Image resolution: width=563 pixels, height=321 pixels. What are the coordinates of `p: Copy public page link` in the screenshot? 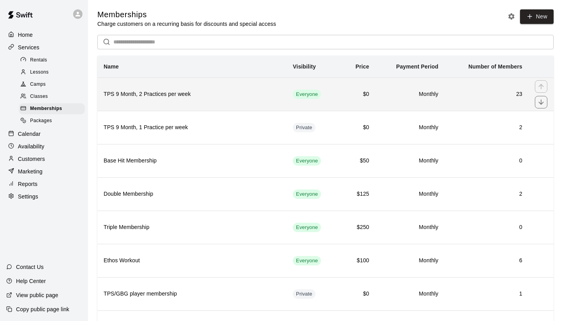 It's located at (43, 309).